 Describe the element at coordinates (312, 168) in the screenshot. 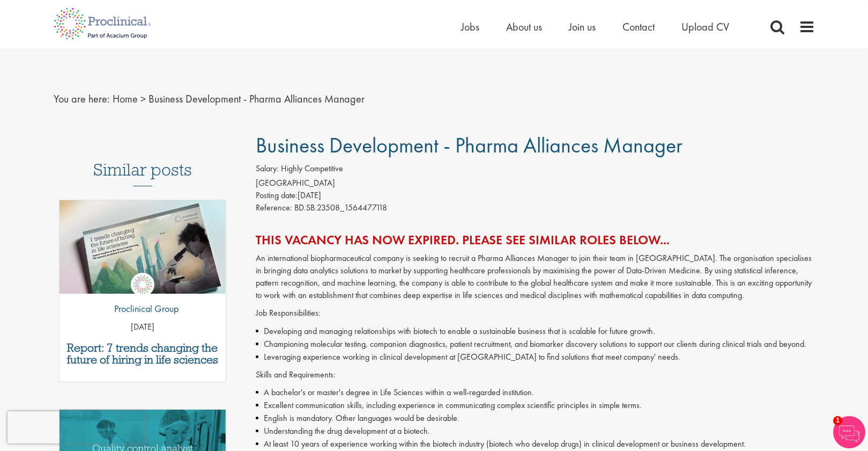

I see `span: Highly Competitive` at that location.